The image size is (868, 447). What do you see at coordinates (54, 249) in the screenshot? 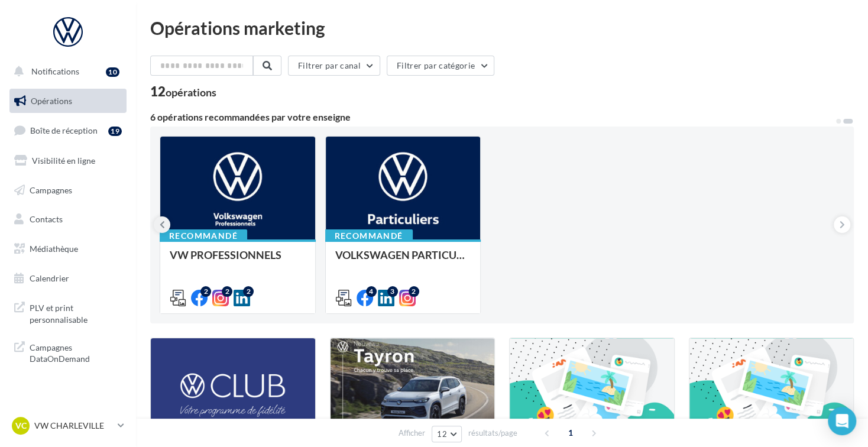
I see `span: Médiathèque` at bounding box center [54, 249].